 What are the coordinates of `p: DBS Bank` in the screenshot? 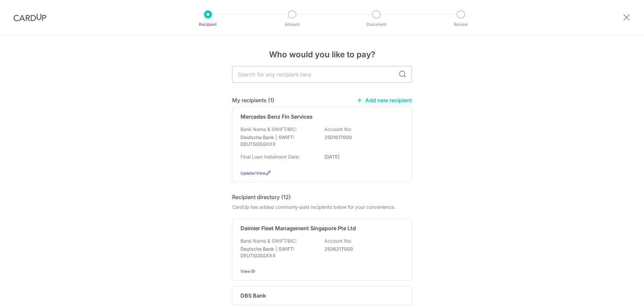 It's located at (253, 296).